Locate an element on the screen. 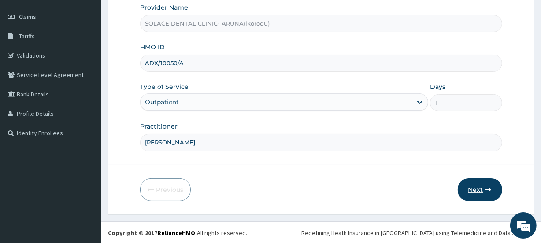 Image resolution: width=541 pixels, height=243 pixels. textarea: Type your message and hit 'Enter' is located at coordinates (86, 170).